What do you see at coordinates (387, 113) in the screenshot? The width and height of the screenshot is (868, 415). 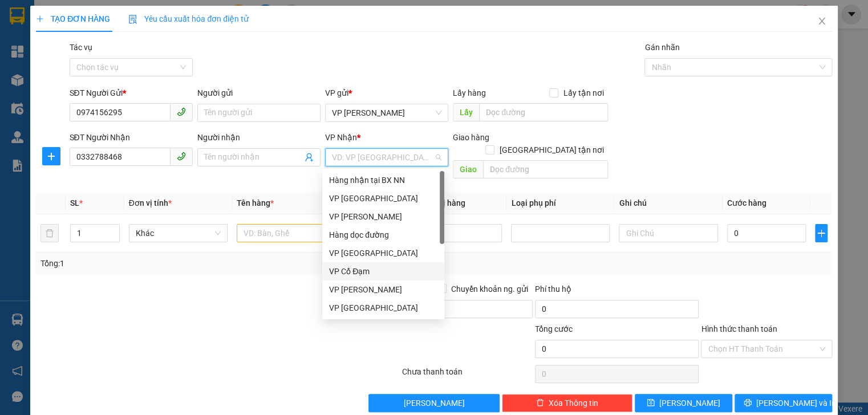 I see `span: VP Hoàng Liệt` at bounding box center [387, 113].